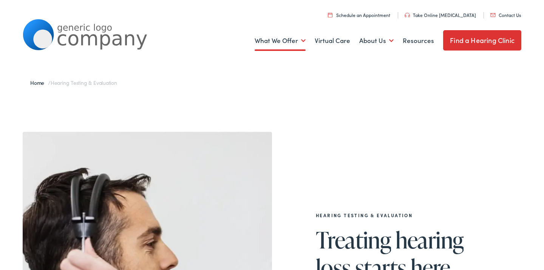 The image size is (544, 270). What do you see at coordinates (429, 240) in the screenshot?
I see `span: hearing` at bounding box center [429, 240].